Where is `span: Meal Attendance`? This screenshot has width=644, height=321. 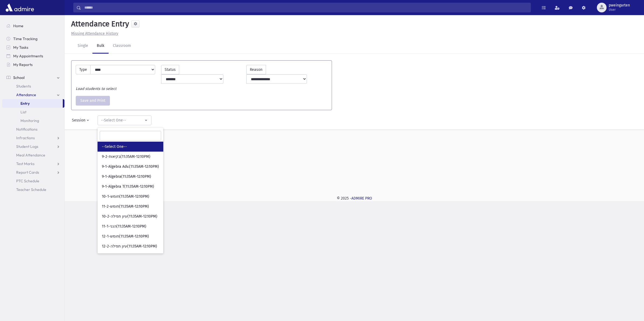
span: Meal Attendance is located at coordinates (31, 155).